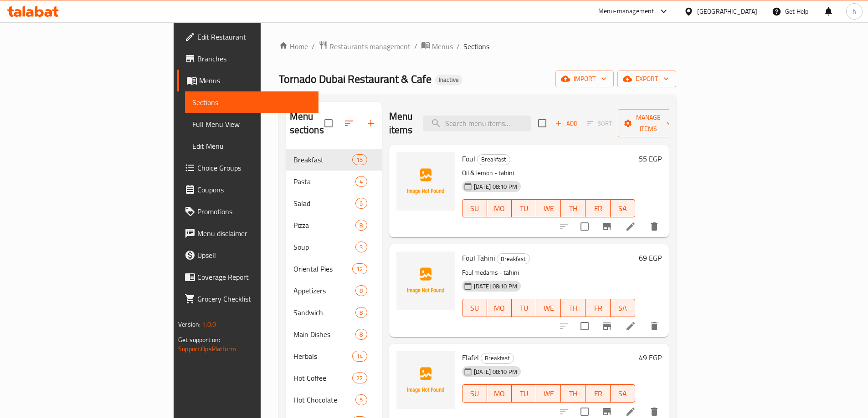 The width and height of the screenshot is (868, 418). I want to click on h6: 55 EGP, so click(650, 159).